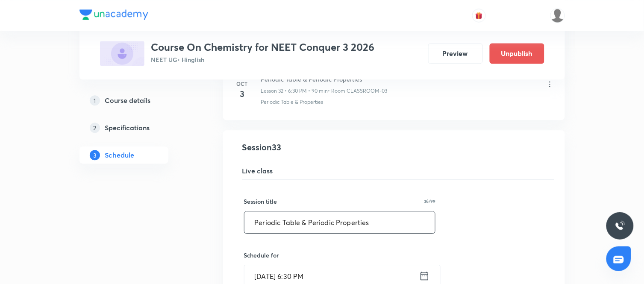 The width and height of the screenshot is (644, 284). Describe the element at coordinates (398, 171) in the screenshot. I see `h5: Live class` at that location.